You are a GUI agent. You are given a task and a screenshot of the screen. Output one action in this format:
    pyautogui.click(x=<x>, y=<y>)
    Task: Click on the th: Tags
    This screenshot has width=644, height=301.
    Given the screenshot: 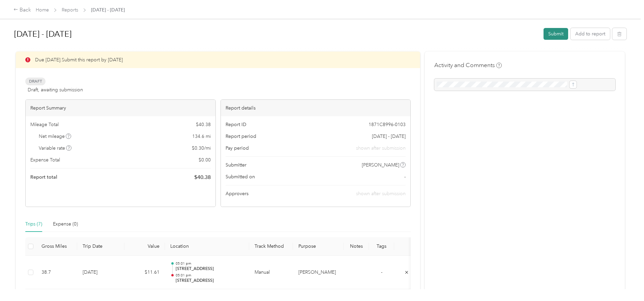 What is the action you would take?
    pyautogui.click(x=381, y=246)
    